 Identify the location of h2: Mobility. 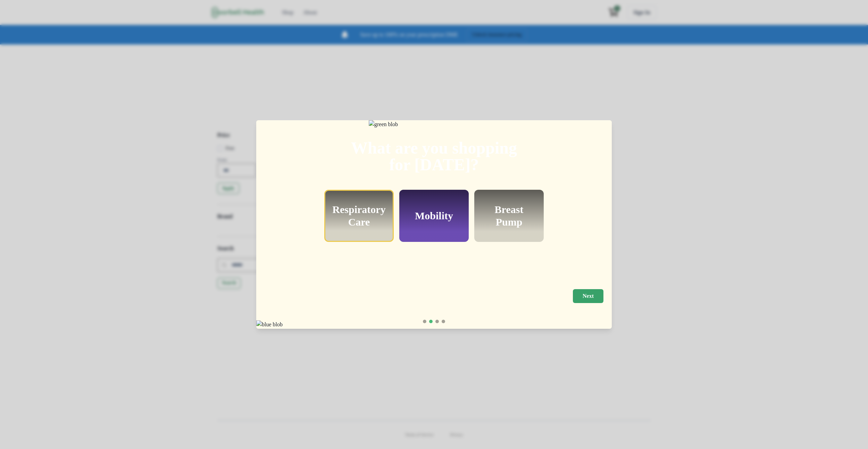
(434, 216).